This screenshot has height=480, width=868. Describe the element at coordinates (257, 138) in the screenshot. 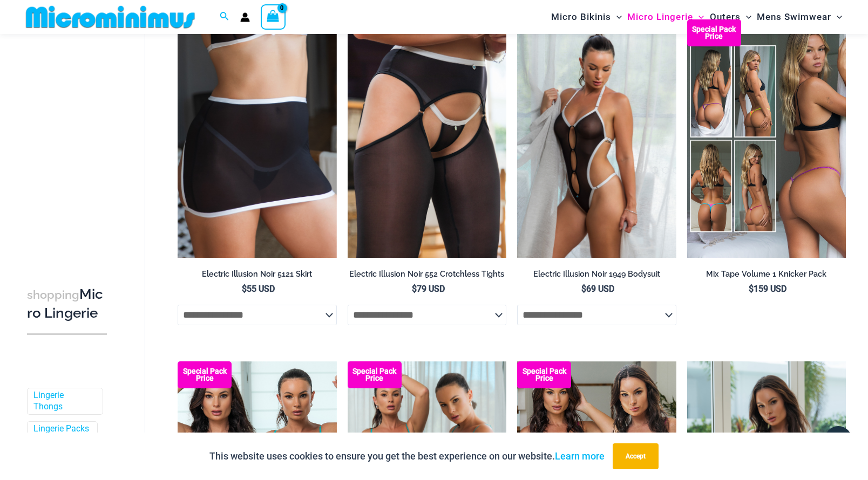

I see `img: Electric Illusion Noir Skirt 02` at that location.